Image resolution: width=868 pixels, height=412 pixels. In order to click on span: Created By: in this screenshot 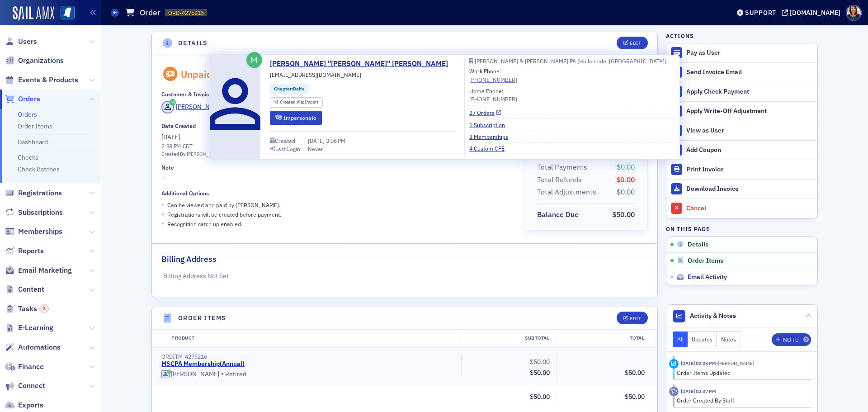, I will do `click(174, 154)`.